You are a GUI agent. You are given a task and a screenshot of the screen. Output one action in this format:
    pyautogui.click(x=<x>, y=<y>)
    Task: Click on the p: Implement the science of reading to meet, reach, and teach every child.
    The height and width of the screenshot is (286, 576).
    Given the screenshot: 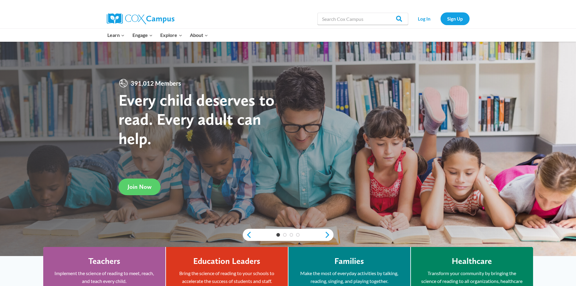 What is the action you would take?
    pyautogui.click(x=104, y=277)
    